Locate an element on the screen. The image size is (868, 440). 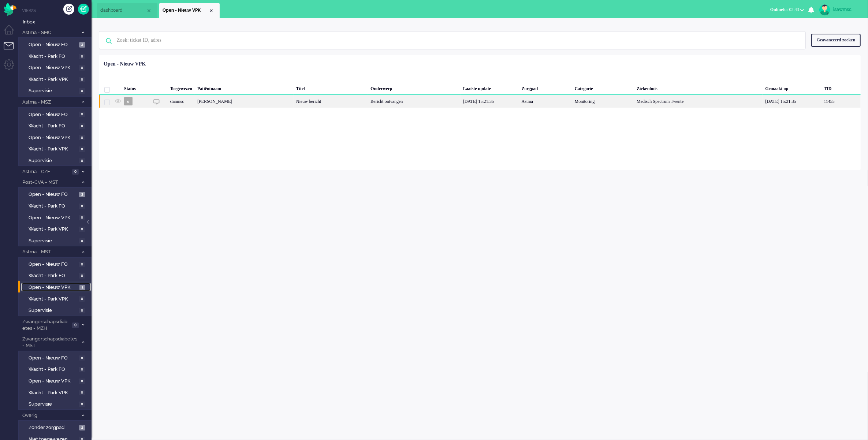
li: View is located at coordinates (189, 11).